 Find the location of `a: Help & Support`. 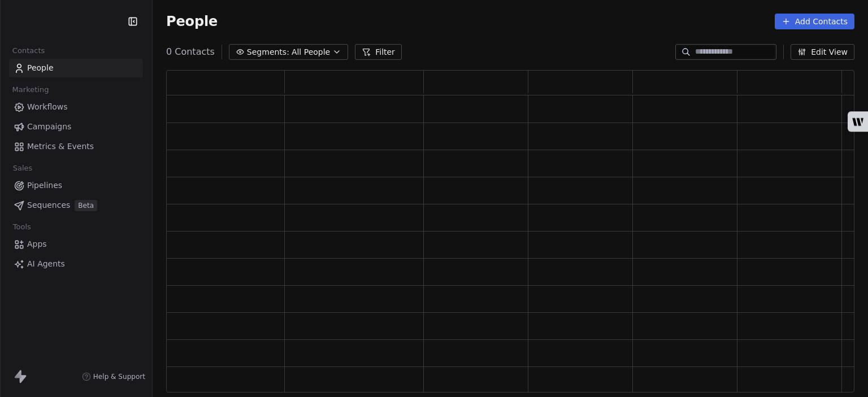

a: Help & Support is located at coordinates (114, 377).